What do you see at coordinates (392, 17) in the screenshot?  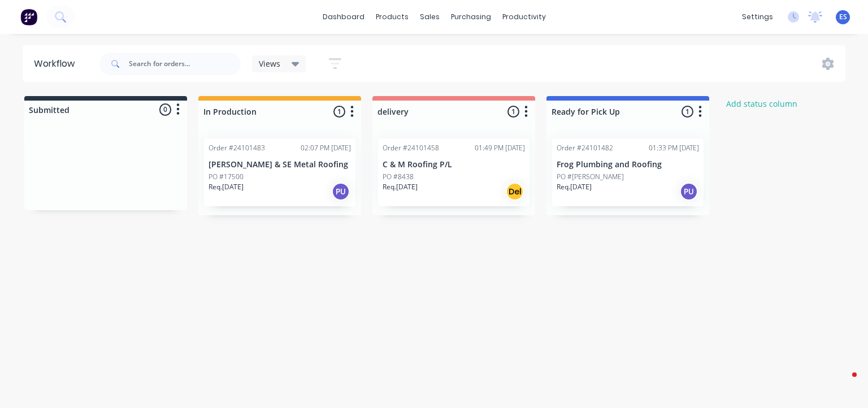 I see `div: products` at bounding box center [392, 17].